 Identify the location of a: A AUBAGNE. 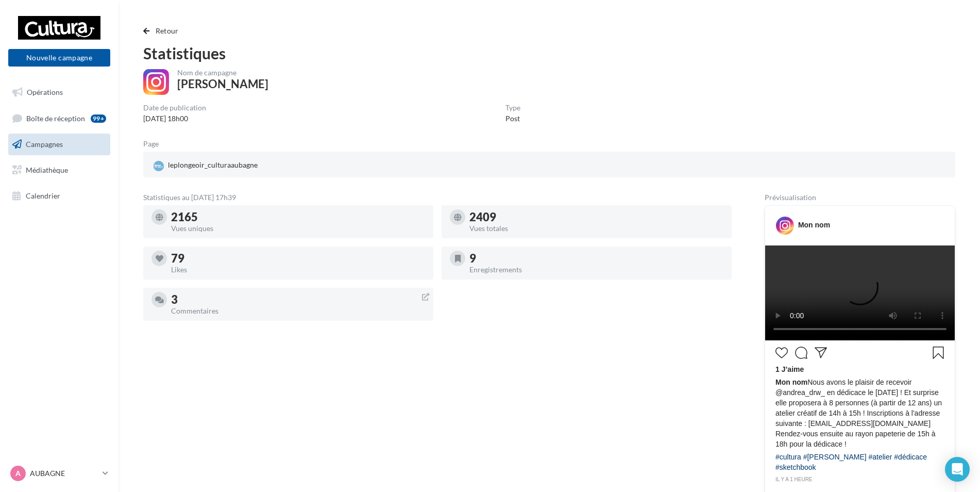
(59, 474).